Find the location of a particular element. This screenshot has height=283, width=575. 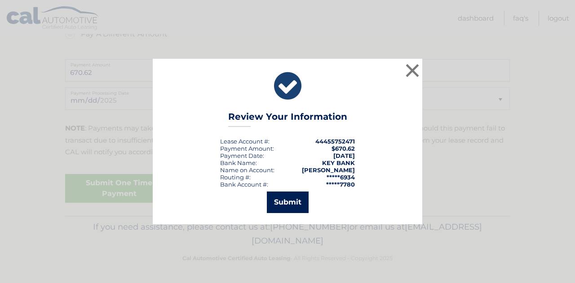

button: Submit is located at coordinates (287, 203).